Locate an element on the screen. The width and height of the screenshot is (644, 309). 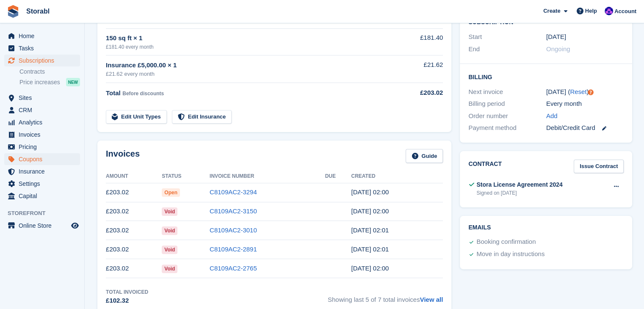
span: Total is located at coordinates (113, 93).